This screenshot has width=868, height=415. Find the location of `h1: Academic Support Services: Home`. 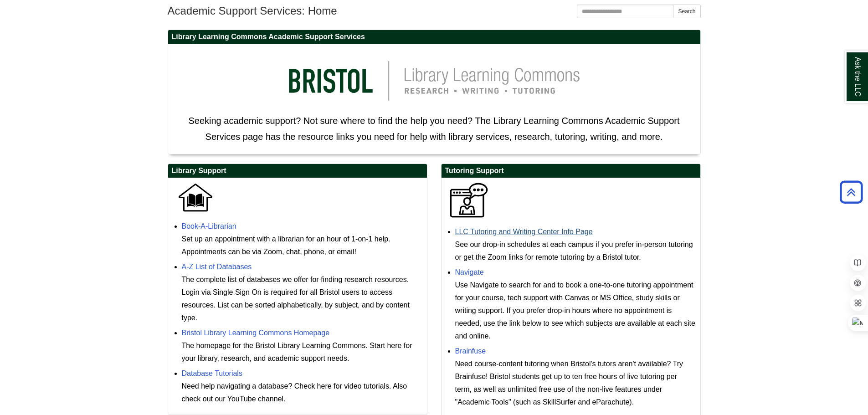

h1: Academic Support Services: Home is located at coordinates (434, 11).